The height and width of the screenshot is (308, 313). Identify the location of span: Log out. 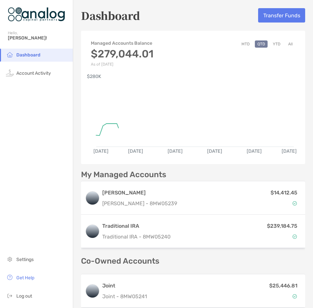
(24, 296).